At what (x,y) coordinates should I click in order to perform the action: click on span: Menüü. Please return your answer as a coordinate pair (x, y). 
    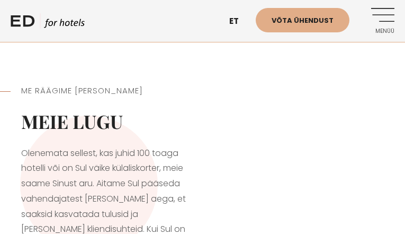
    Looking at the image, I should click on (380, 31).